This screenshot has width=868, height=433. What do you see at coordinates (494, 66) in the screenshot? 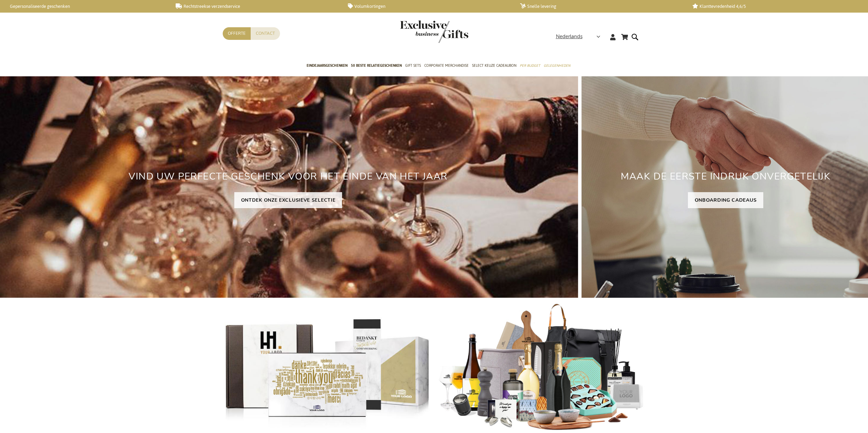
I see `span: Select Keuze Cadeaubon` at bounding box center [494, 66].